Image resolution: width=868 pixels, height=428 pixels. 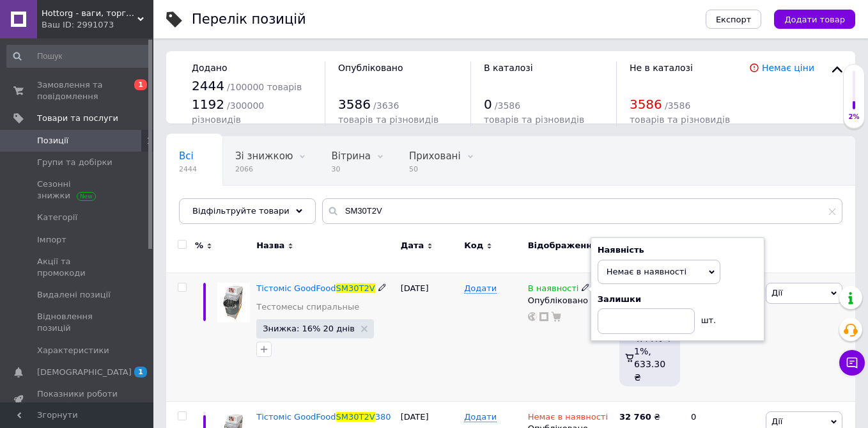 What do you see at coordinates (264, 156) in the screenshot?
I see `span: Зі знижкою` at bounding box center [264, 156].